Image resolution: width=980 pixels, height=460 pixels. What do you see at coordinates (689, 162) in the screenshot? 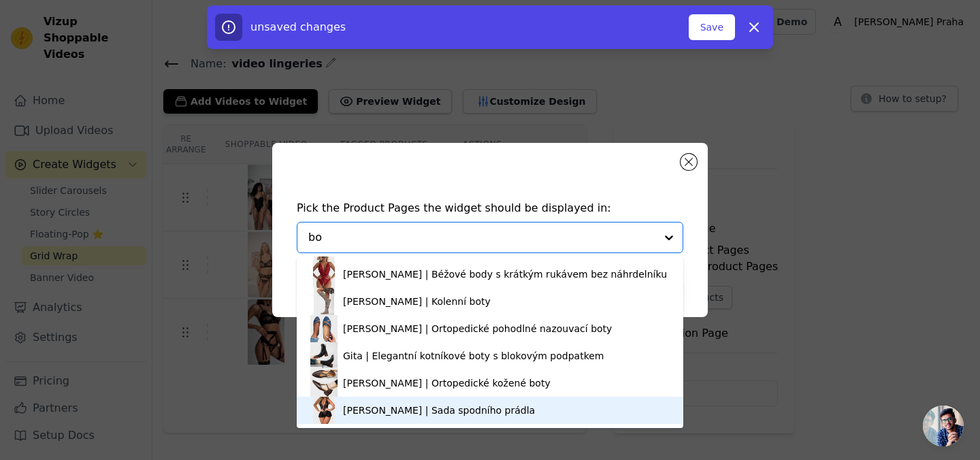
I see `button: Close modal` at bounding box center [689, 162].